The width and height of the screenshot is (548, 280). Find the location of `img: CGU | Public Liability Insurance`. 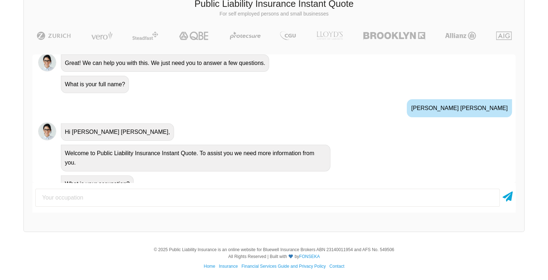

img: CGU | Public Liability Insurance is located at coordinates (288, 36).